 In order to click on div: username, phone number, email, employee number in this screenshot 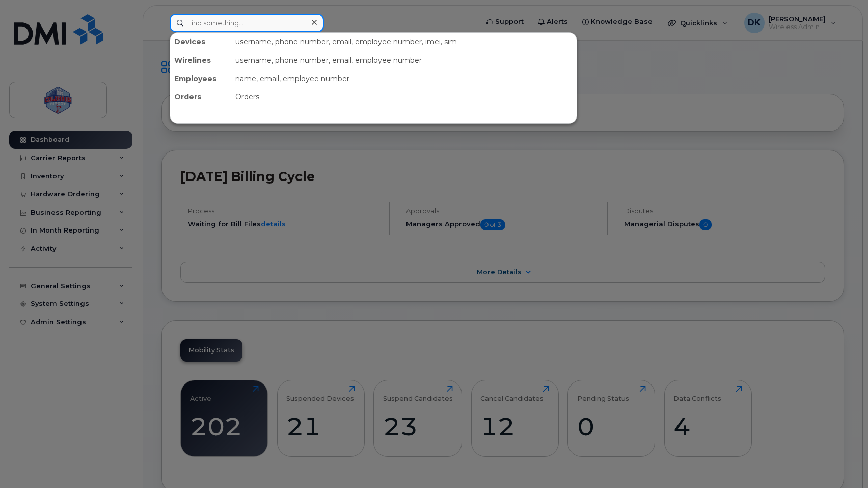, I will do `click(404, 60)`.